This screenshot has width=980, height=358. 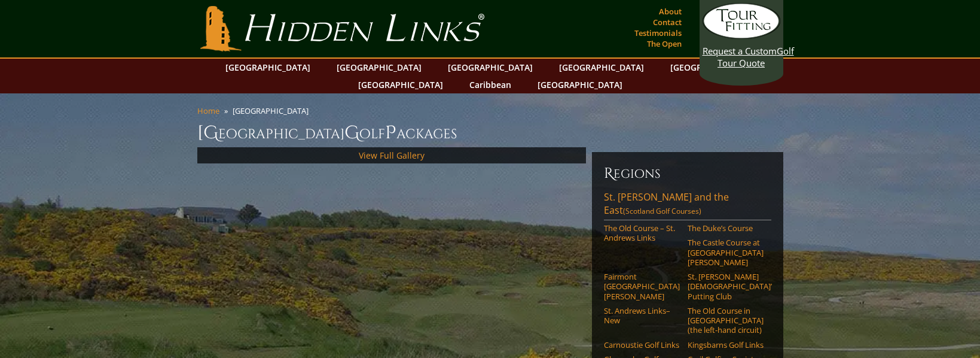 I want to click on a: Testimonials, so click(x=658, y=33).